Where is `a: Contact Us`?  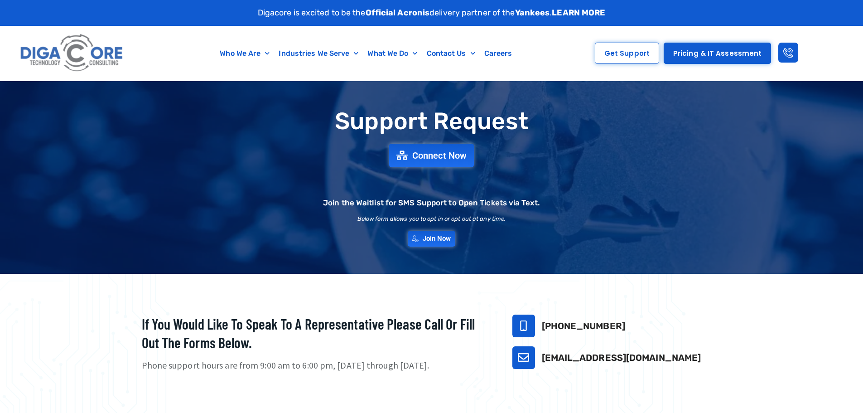 a: Contact Us is located at coordinates (451, 53).